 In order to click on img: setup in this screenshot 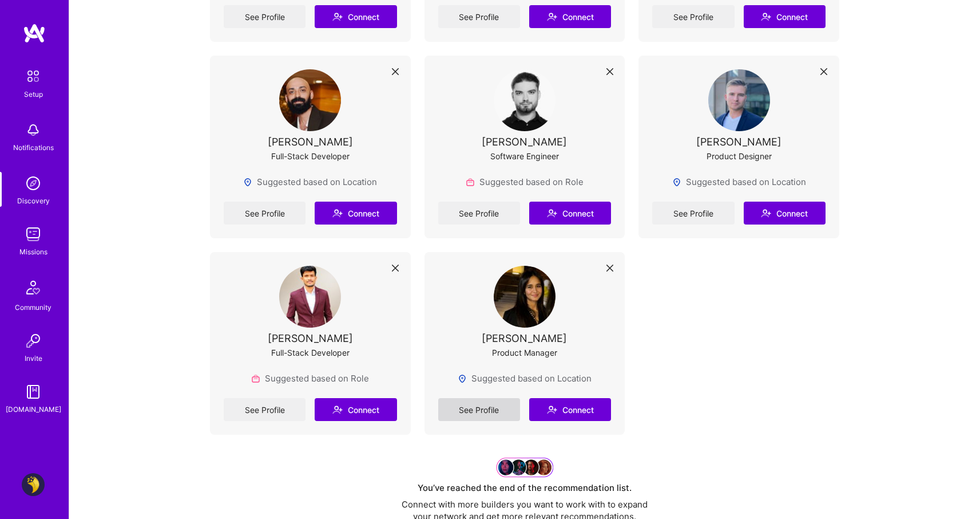, I will do `click(33, 77)`.